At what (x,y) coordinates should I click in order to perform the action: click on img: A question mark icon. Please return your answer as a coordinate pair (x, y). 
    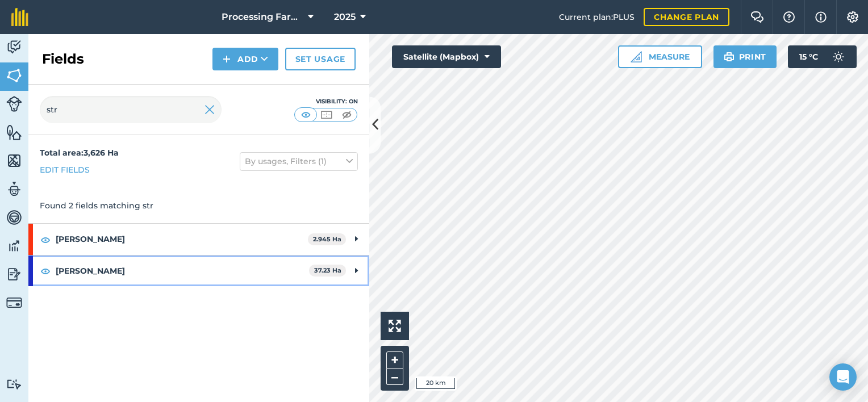
    Looking at the image, I should click on (789, 17).